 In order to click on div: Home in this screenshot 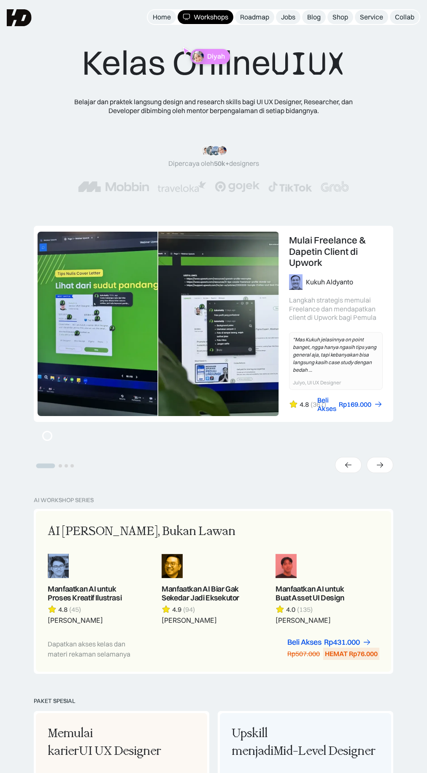, I will do `click(162, 17)`.